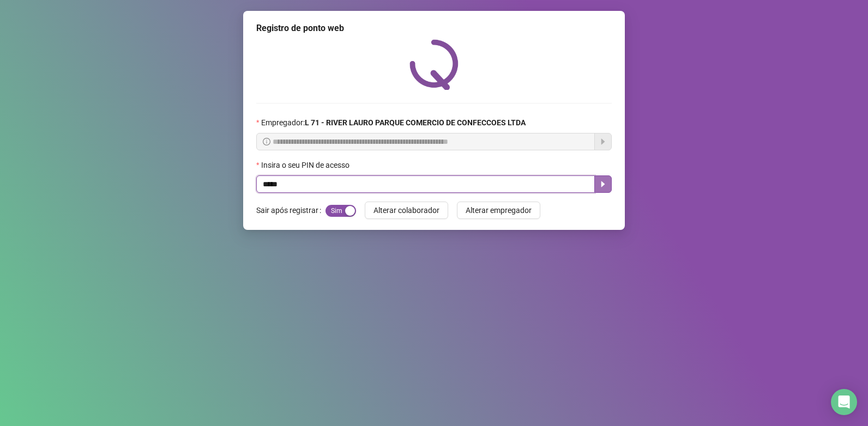 The image size is (868, 426). Describe the element at coordinates (498, 211) in the screenshot. I see `button: Alterar empregador` at that location.